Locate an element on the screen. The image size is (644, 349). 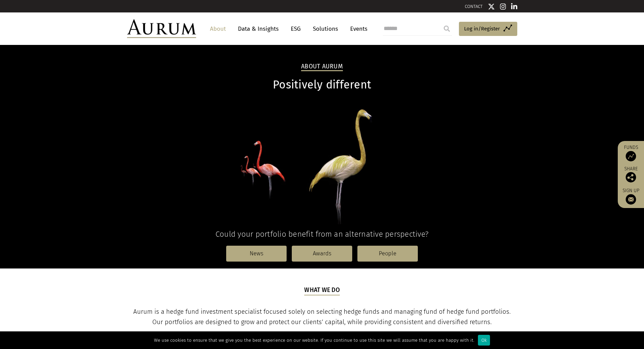
a: Sign up is located at coordinates (631, 196).